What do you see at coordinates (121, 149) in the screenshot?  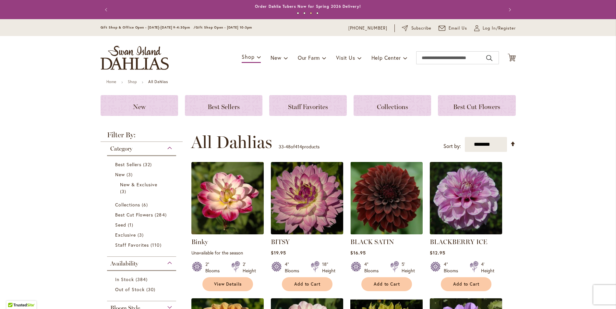 I see `span: Category` at bounding box center [121, 149].